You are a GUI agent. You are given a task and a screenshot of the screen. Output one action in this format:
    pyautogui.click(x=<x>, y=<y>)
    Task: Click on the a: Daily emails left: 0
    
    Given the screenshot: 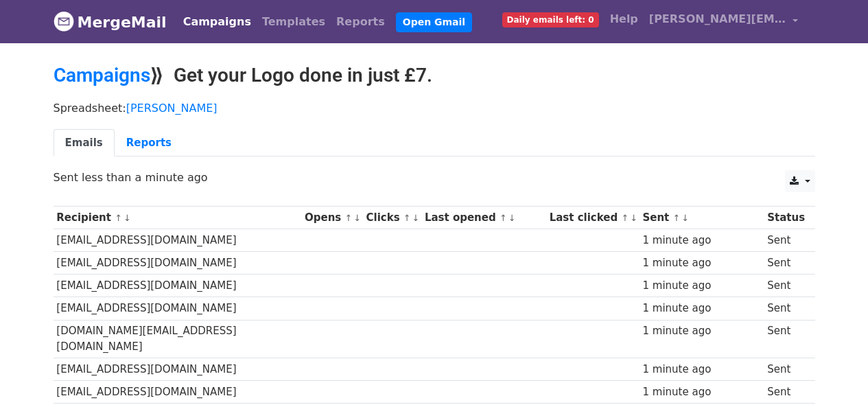 What is the action you would take?
    pyautogui.click(x=550, y=19)
    